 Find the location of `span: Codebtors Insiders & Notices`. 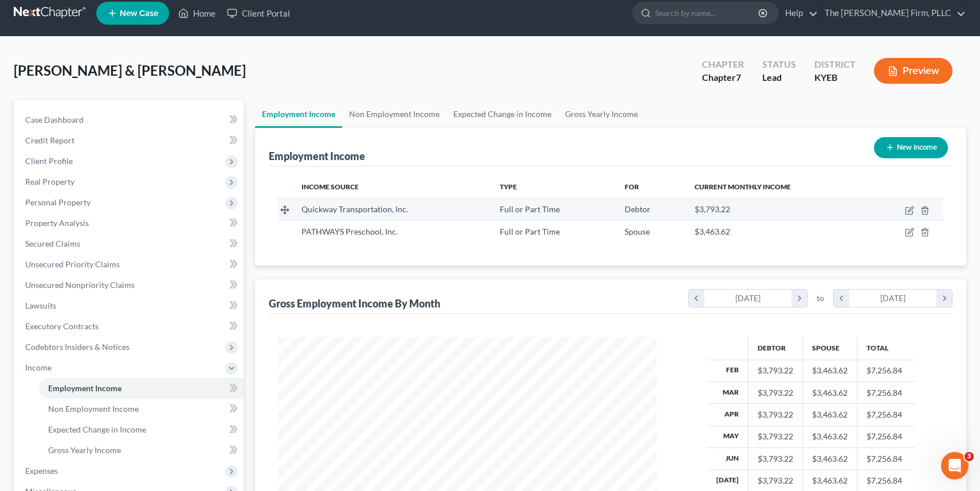

span: Codebtors Insiders & Notices is located at coordinates (77, 346).